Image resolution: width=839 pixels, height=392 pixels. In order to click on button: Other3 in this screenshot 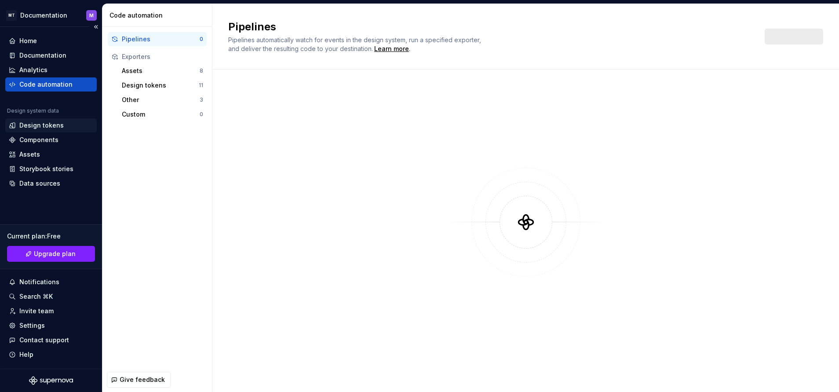, I will do `click(162, 100)`.